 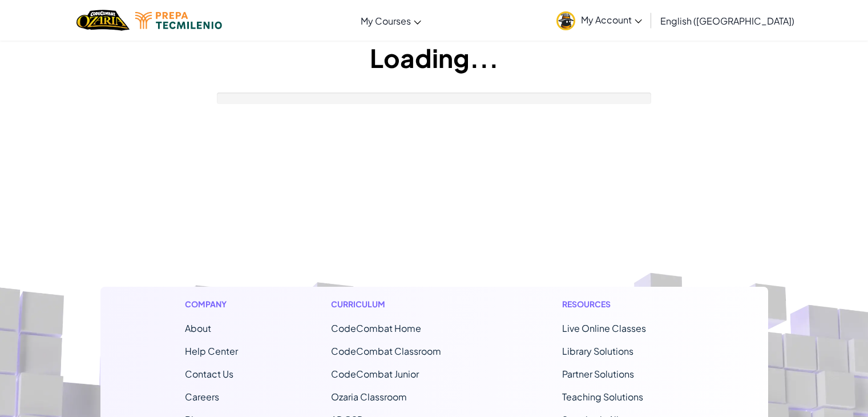 I want to click on img: Home, so click(x=103, y=20).